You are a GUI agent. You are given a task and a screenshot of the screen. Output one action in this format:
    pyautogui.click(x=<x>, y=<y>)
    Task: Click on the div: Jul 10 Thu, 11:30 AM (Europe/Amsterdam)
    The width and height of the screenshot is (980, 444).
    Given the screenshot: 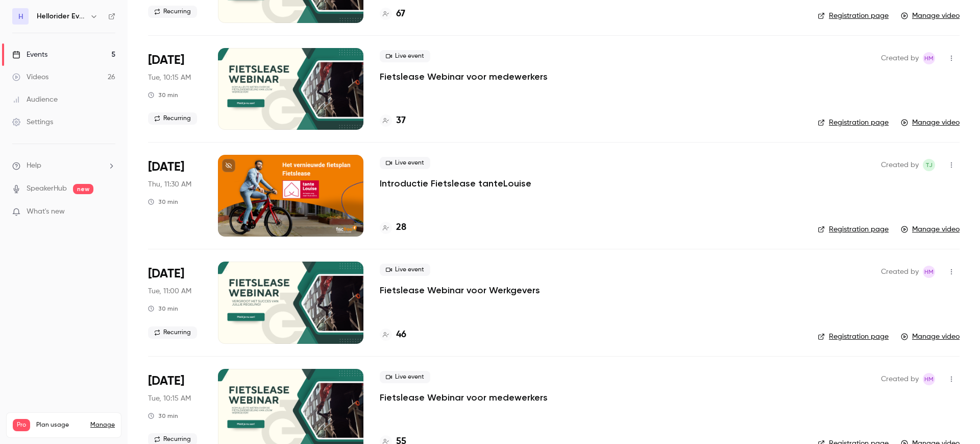 What is the action you would take?
    pyautogui.click(x=175, y=195)
    